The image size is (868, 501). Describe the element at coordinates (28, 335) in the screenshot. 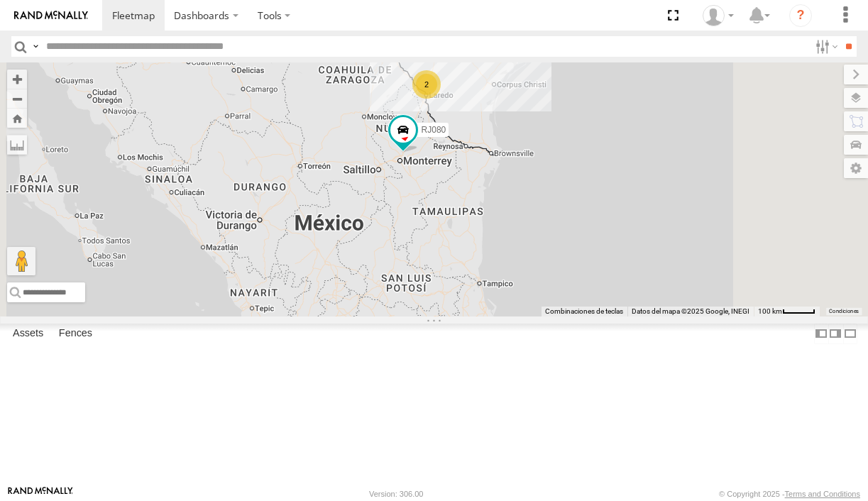

I see `label: Assets` at that location.